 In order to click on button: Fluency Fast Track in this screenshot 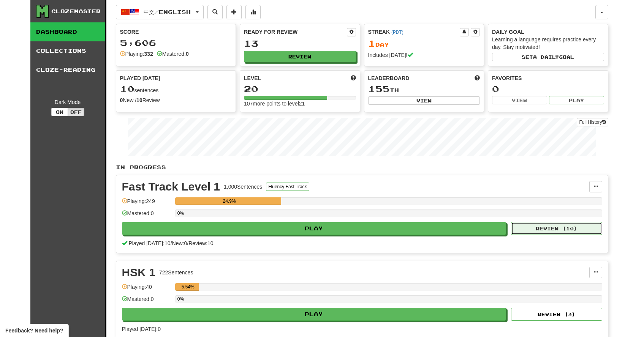, I will do `click(287, 187)`.